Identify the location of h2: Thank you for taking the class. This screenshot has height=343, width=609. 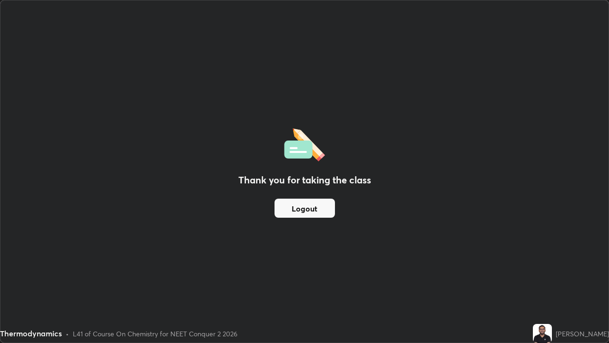
(305, 180).